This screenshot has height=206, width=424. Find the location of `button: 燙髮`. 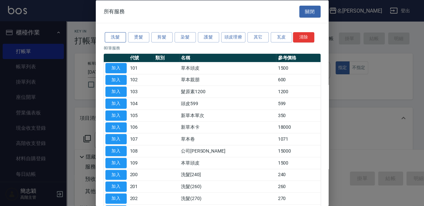

button: 燙髮 is located at coordinates (139, 37).